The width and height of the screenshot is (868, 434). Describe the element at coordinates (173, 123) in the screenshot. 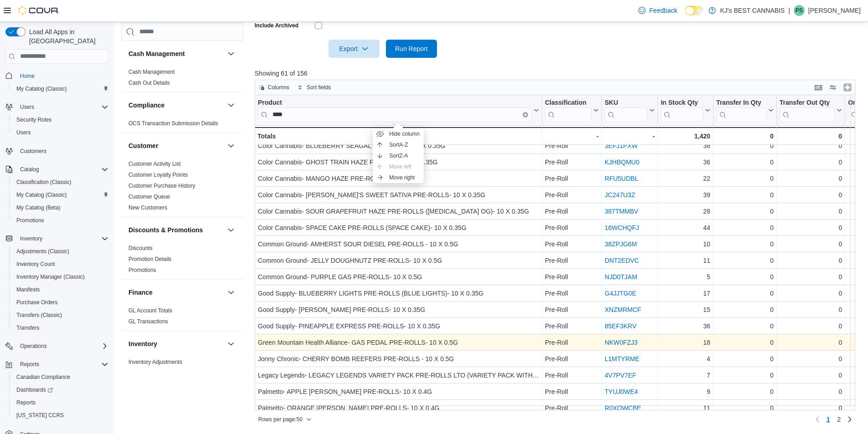

I see `a: OCS Transaction Submission Details` at that location.